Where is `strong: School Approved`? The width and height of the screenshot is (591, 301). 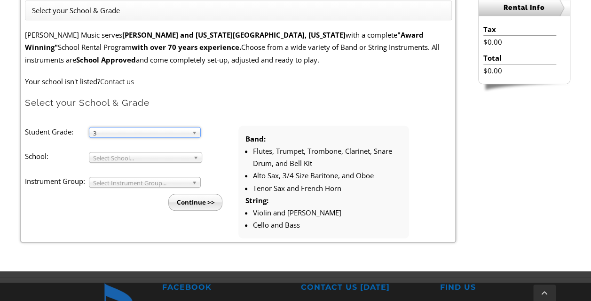
strong: School Approved is located at coordinates (106, 60).